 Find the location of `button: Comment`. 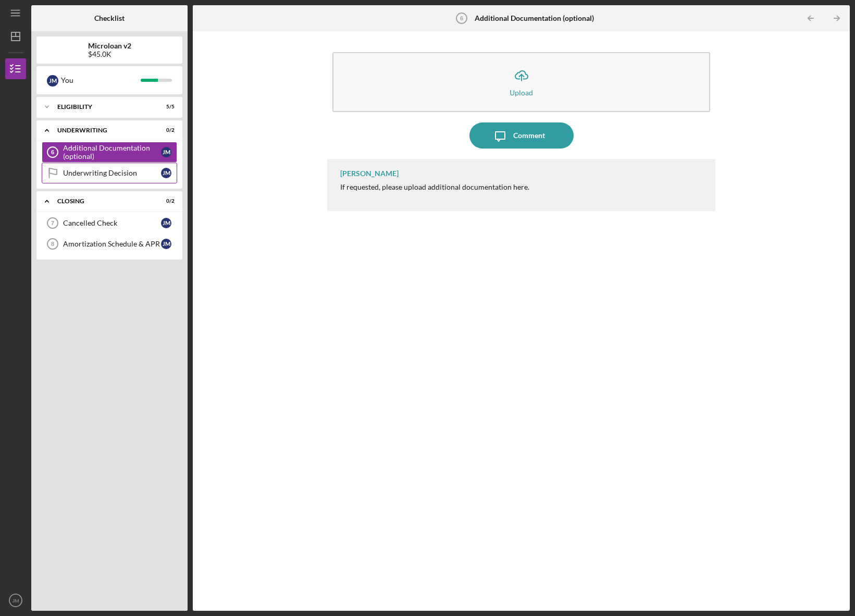

button: Comment is located at coordinates (521, 136).